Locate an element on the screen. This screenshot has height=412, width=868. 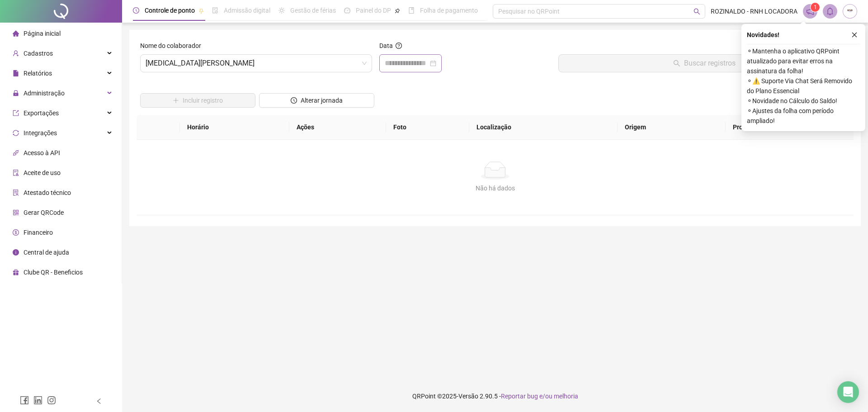
th: Origem is located at coordinates (671, 127).